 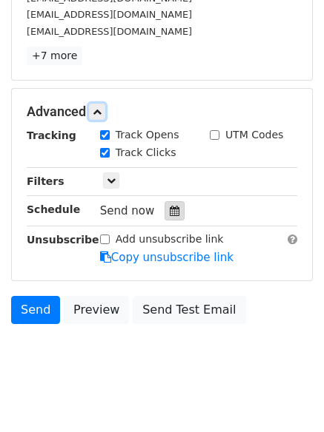 What do you see at coordinates (45, 181) in the screenshot?
I see `strong: Filters` at bounding box center [45, 181].